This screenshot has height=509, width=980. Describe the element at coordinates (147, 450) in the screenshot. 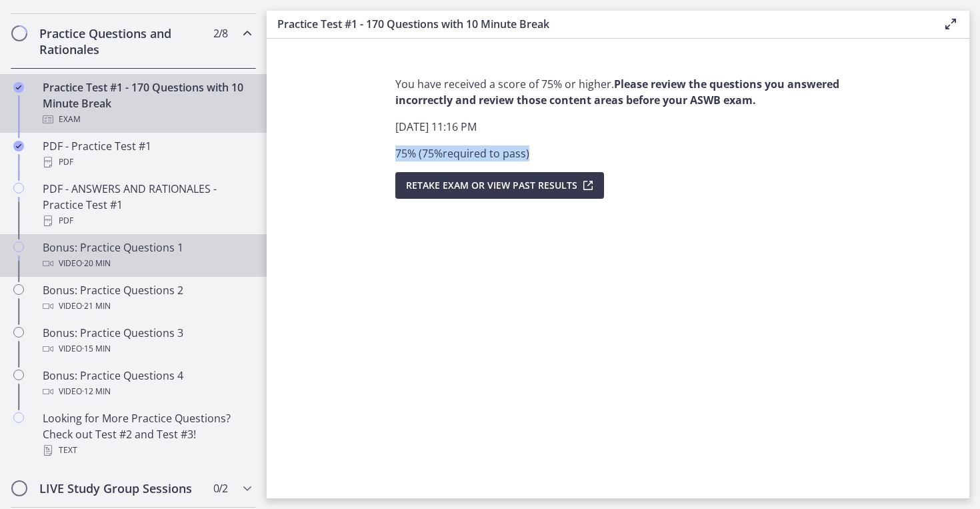

I see `div: Text` at that location.